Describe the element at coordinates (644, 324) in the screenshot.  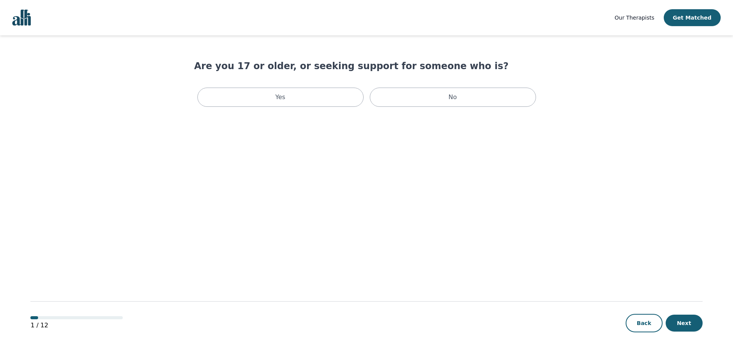
I see `button: Back` at that location.